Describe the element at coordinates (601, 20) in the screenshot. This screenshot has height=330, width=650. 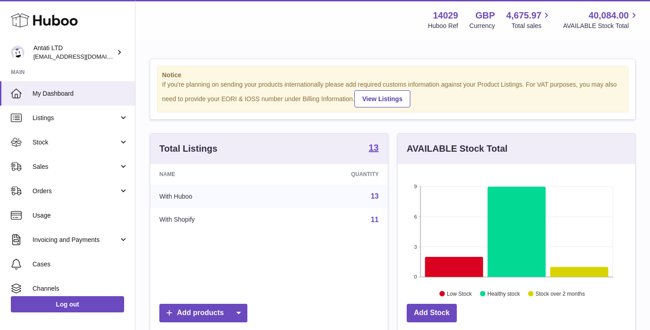
I see `a: 40,084.00 AVAILABLE Stock Total` at that location.